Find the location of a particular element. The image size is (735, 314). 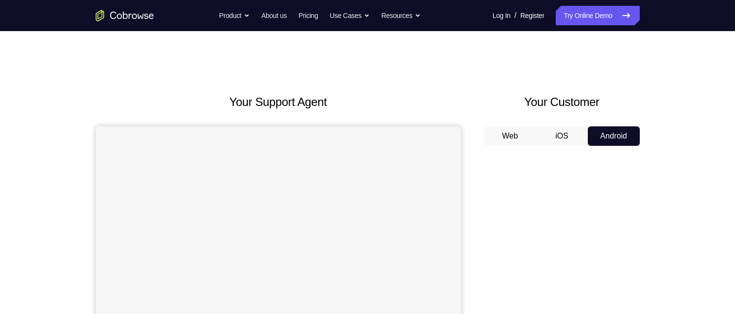

a: Log In is located at coordinates (501, 16).